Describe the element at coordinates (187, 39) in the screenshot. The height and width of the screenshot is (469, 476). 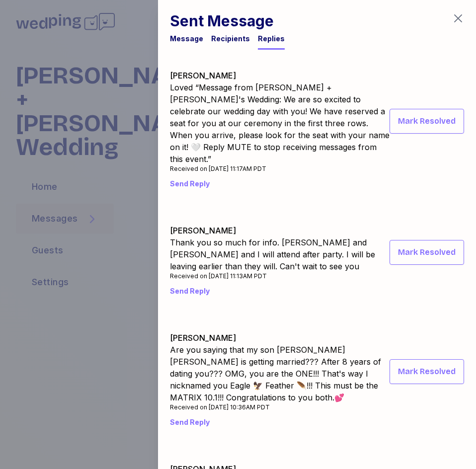
I see `div: Message` at that location.